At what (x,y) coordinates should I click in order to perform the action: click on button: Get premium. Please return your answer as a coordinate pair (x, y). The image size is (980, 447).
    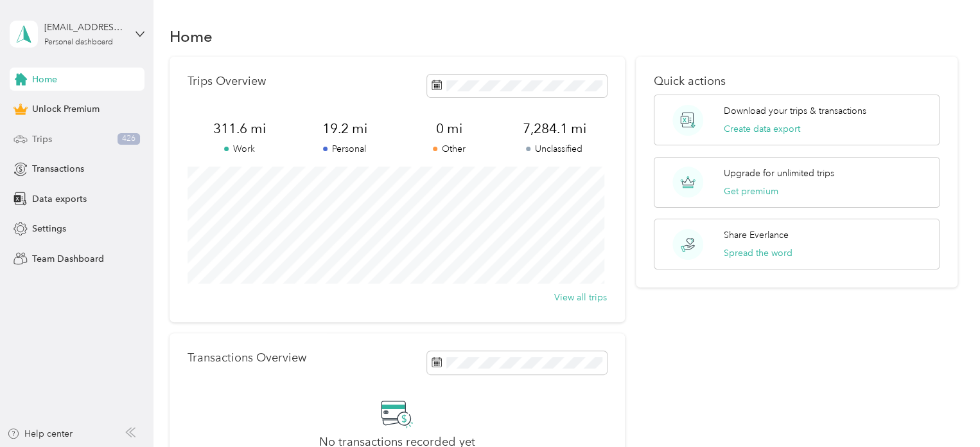
    Looking at the image, I should click on (750, 191).